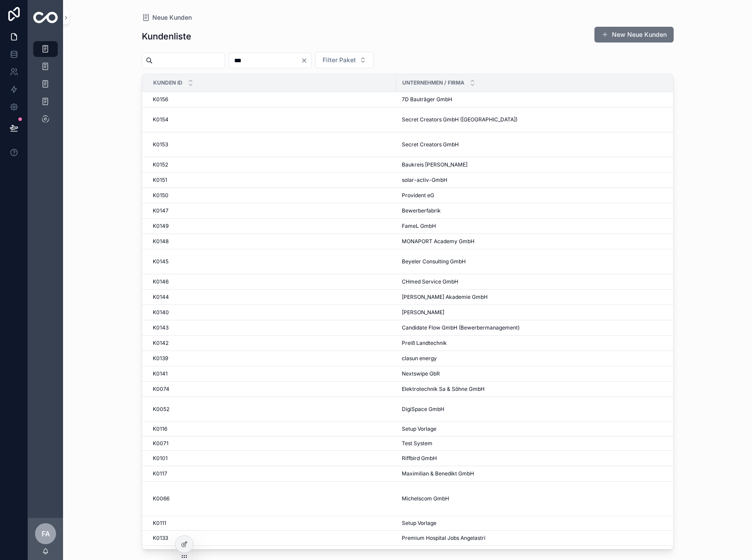 This screenshot has width=752, height=560. I want to click on span: DigiSpace GmbH, so click(423, 409).